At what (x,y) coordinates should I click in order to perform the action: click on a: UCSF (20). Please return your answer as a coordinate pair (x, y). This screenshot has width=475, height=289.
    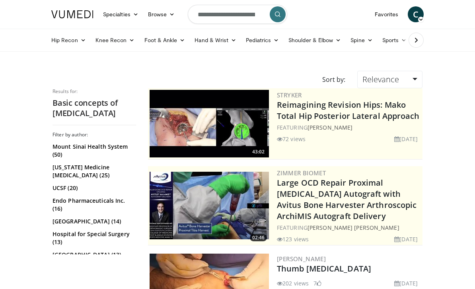
    Looking at the image, I should click on (93, 188).